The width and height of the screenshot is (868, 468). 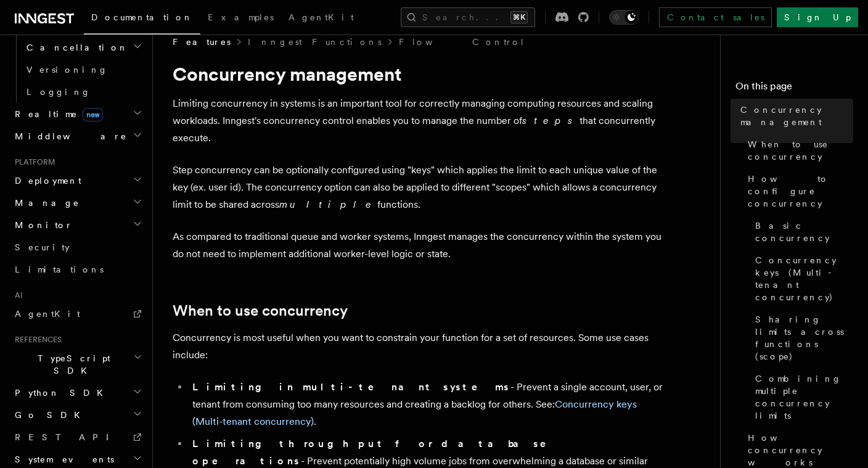 I want to click on span: Concurrency management, so click(x=797, y=116).